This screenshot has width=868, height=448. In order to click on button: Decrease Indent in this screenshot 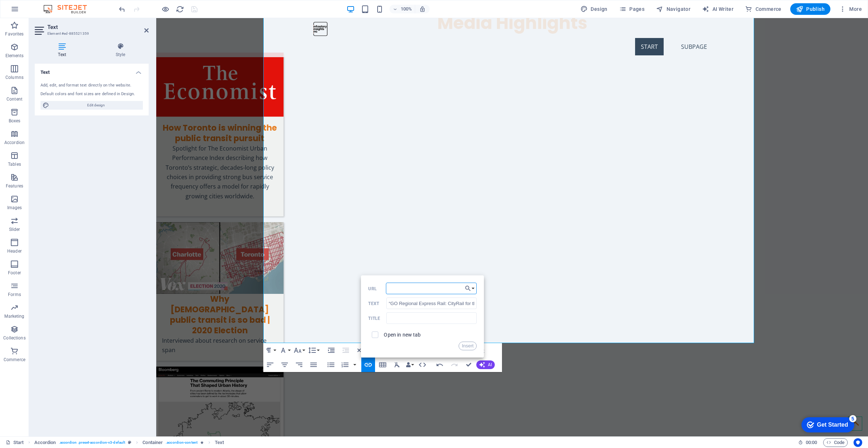, I will do `click(346, 351)`.